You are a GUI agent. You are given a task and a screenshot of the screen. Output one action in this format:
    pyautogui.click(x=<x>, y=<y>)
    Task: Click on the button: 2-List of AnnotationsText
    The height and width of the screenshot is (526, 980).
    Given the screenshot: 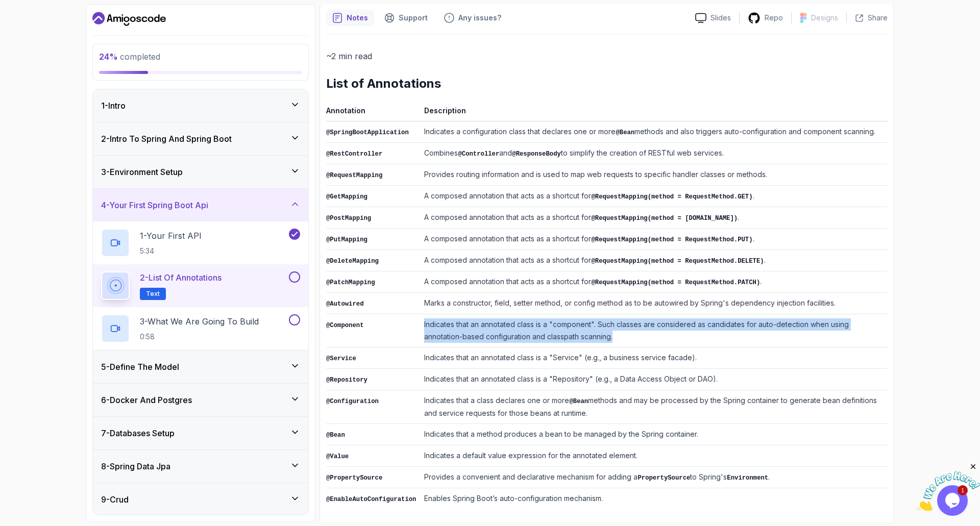 What is the action you would take?
    pyautogui.click(x=200, y=285)
    